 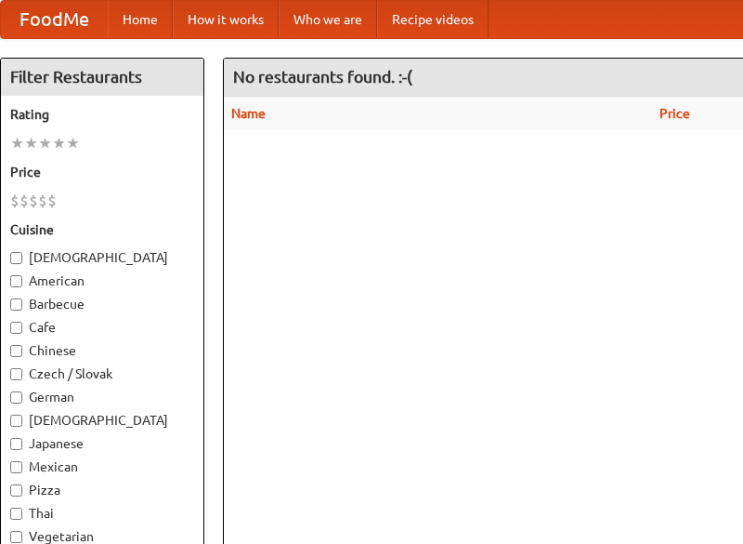 I want to click on h5: Price, so click(x=102, y=172).